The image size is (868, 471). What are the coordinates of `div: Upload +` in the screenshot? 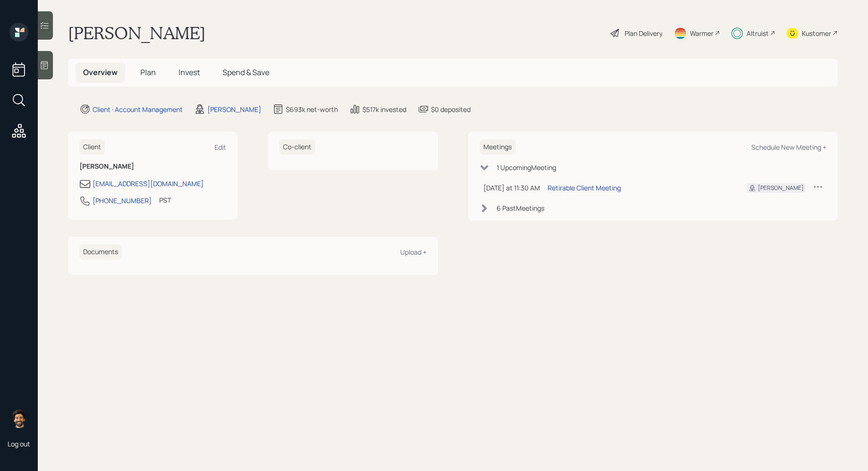 It's located at (413, 252).